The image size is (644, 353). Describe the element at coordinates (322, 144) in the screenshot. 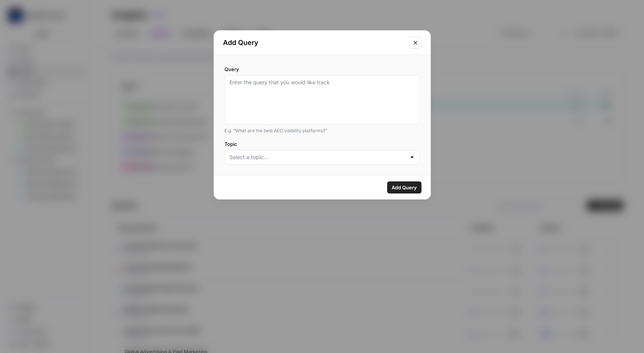

I see `label: Topic` at that location.